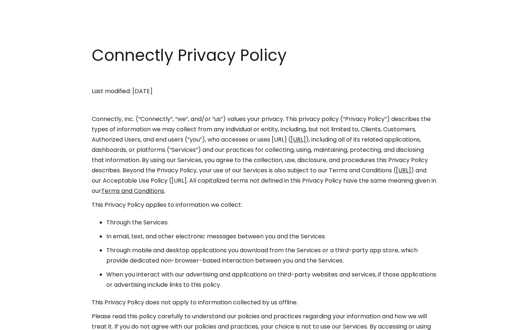 This screenshot has width=528, height=330. Describe the element at coordinates (264, 205) in the screenshot. I see `p: This Privacy Policy applies to information we collect:` at that location.